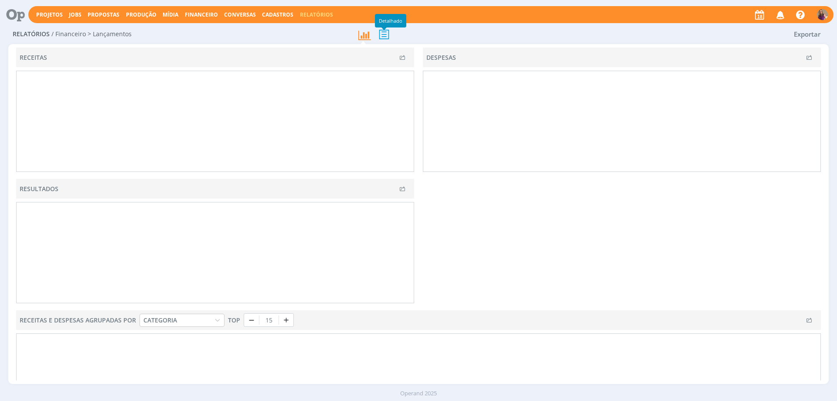  I want to click on a: Projetos, so click(49, 14).